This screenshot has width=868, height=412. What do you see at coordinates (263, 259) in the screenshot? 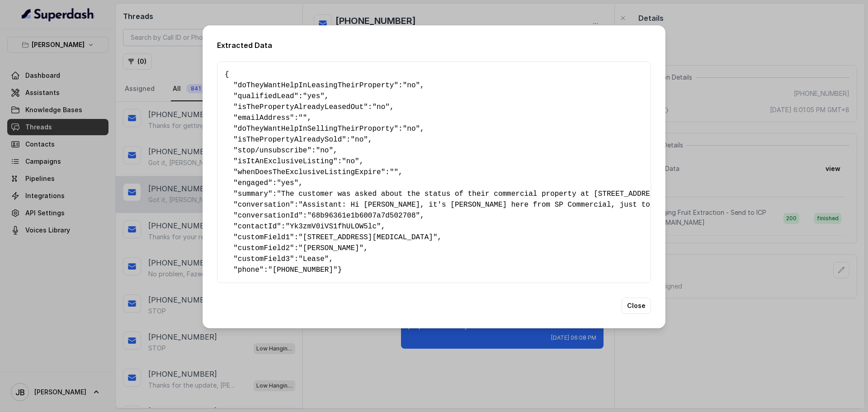
I see `span: customField3` at bounding box center [263, 259].